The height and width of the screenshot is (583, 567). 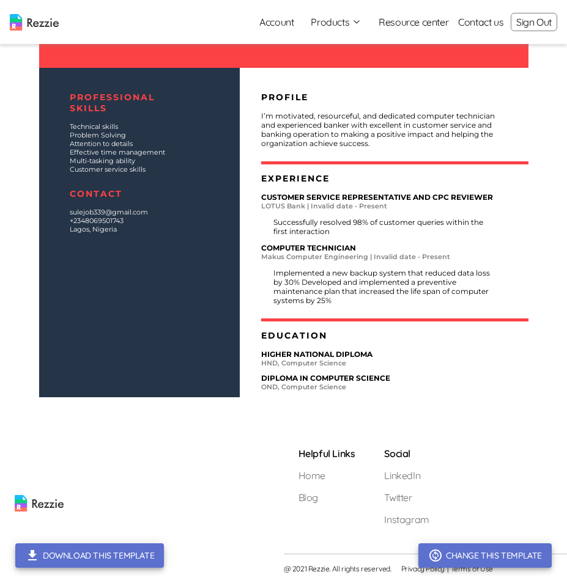 I want to click on a: Terms of Use, so click(x=471, y=569).